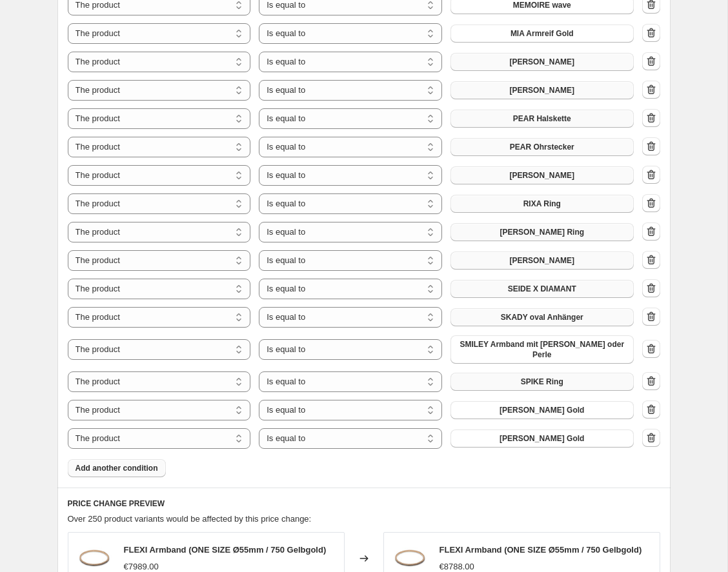  Describe the element at coordinates (117, 468) in the screenshot. I see `span: Add another condition` at that location.